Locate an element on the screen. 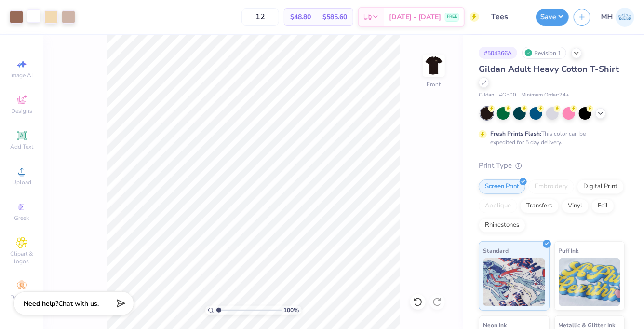 This screenshot has height=329, width=644. span: Gildan is located at coordinates (486, 95).